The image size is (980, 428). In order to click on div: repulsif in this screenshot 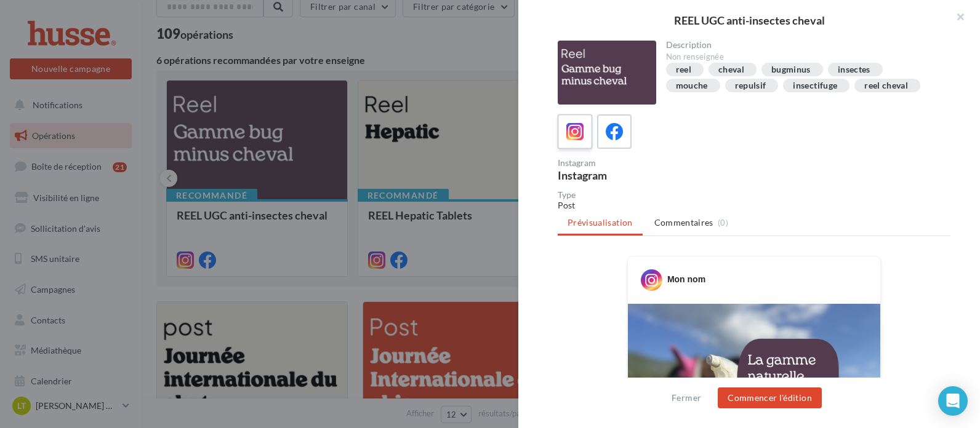, I will do `click(750, 85)`.